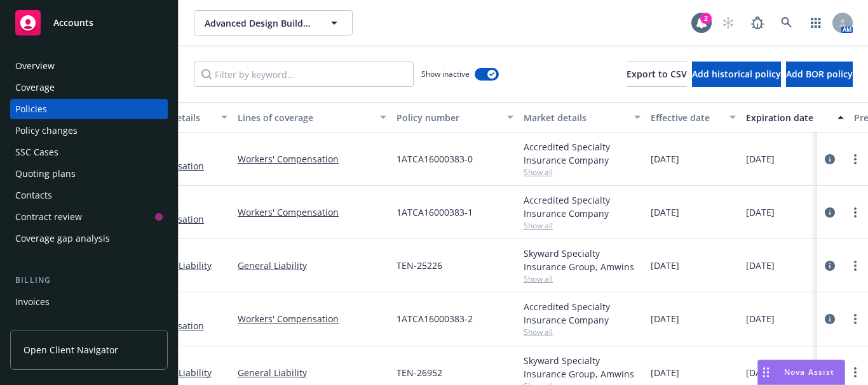 Image resolution: width=868 pixels, height=385 pixels. Describe the element at coordinates (434, 159) in the screenshot. I see `span: 1ATCA16000383-0` at that location.